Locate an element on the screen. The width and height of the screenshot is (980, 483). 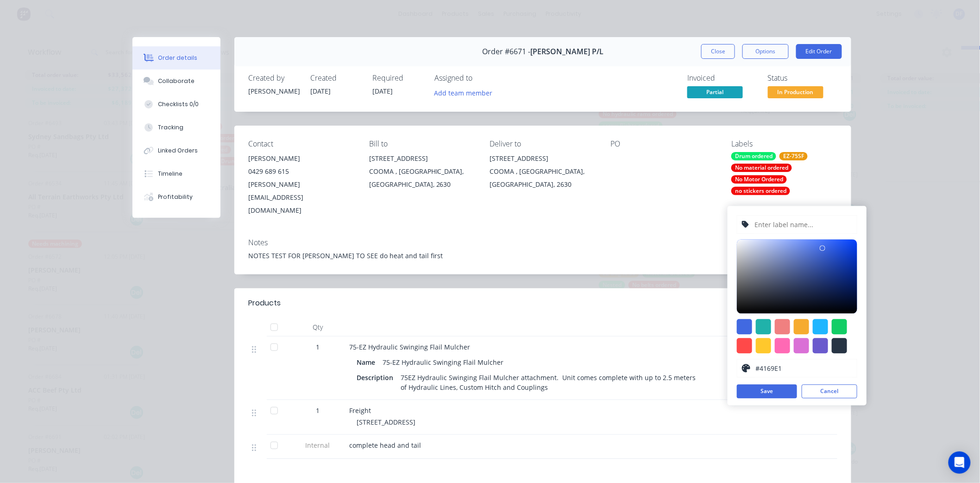
div: Drum ordered is located at coordinates (754, 156).